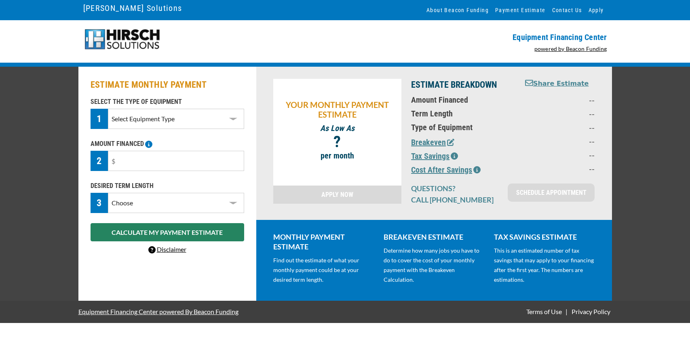 This screenshot has width=690, height=363. Describe the element at coordinates (478, 37) in the screenshot. I see `p: Equipment Financing Center` at that location.